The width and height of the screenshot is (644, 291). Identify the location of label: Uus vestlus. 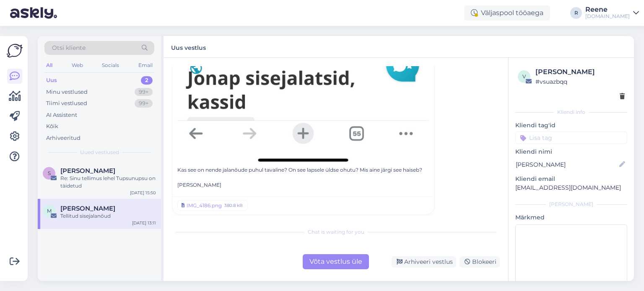
(189, 47).